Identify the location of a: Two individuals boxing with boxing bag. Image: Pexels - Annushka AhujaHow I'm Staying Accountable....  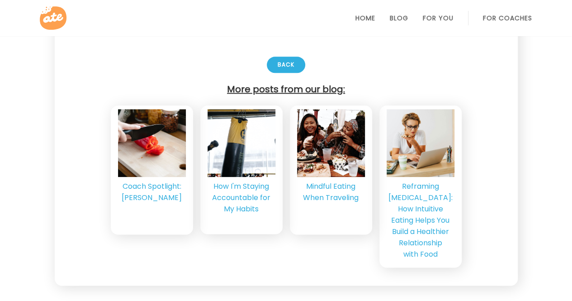
(242, 170).